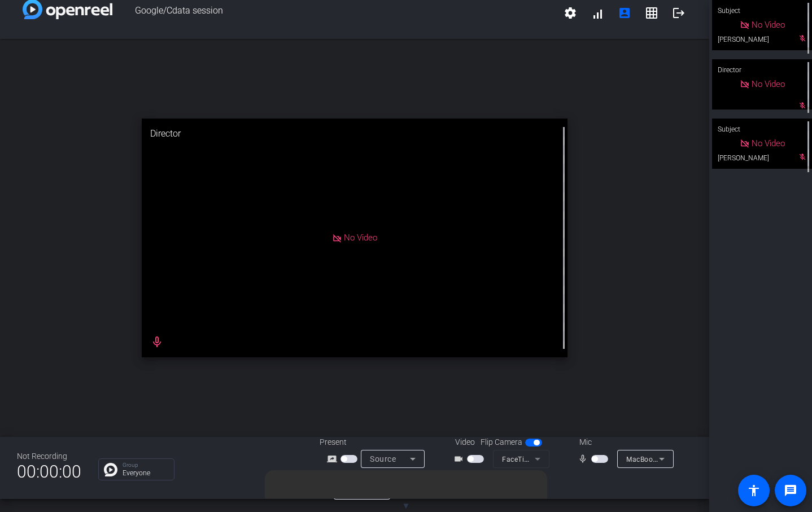 This screenshot has height=512, width=812. What do you see at coordinates (625, 442) in the screenshot?
I see `div: Mic` at bounding box center [625, 442].